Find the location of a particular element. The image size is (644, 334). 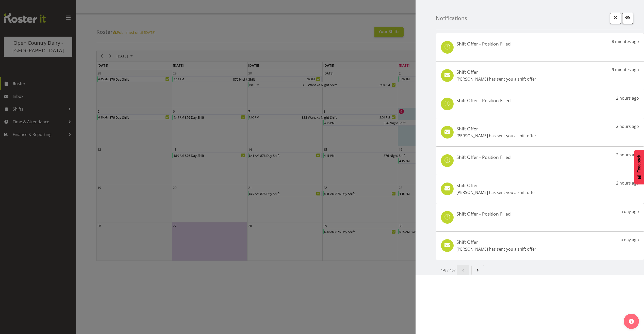

button: Mark as read is located at coordinates (628, 18).